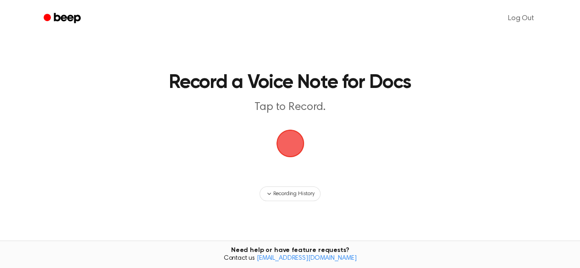  I want to click on a: Beep, so click(63, 18).